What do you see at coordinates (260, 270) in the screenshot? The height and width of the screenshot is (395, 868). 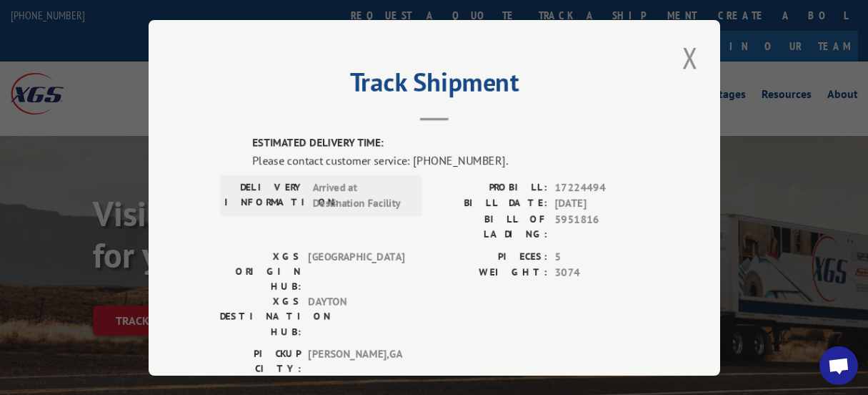 I see `label: XGS ORIGIN HUB:` at bounding box center [260, 270].